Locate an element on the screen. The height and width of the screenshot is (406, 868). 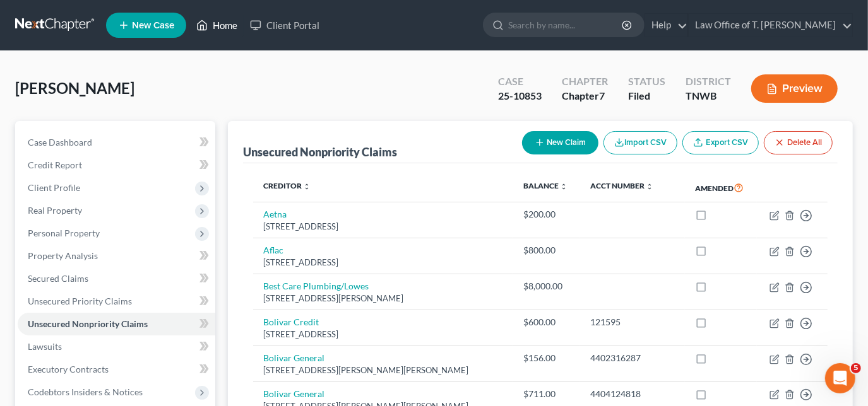
a: Aflac is located at coordinates (273, 250).